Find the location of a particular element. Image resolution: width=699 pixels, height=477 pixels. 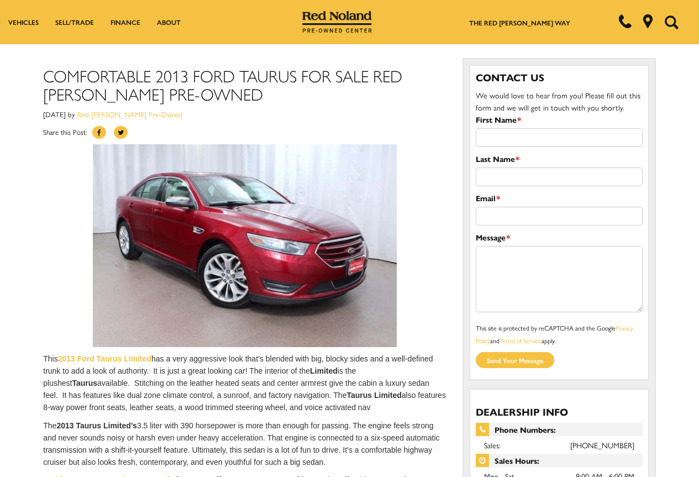

label: Email is located at coordinates (488, 198).